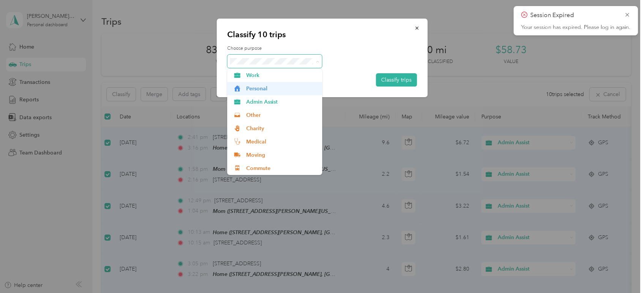 The height and width of the screenshot is (293, 644). I want to click on button: Classify trips, so click(396, 80).